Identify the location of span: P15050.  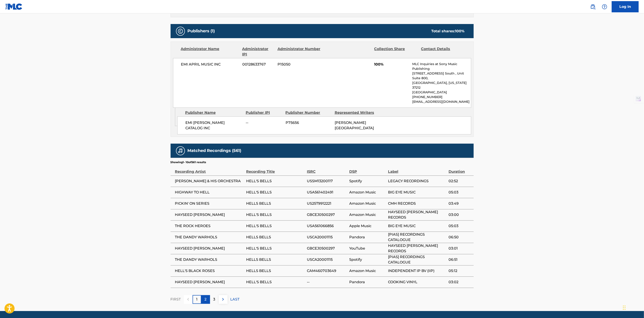
(299, 64).